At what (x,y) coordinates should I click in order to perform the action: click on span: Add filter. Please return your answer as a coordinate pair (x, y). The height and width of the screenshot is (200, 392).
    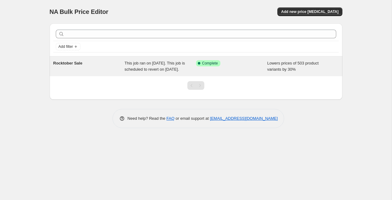
    Looking at the image, I should click on (66, 47).